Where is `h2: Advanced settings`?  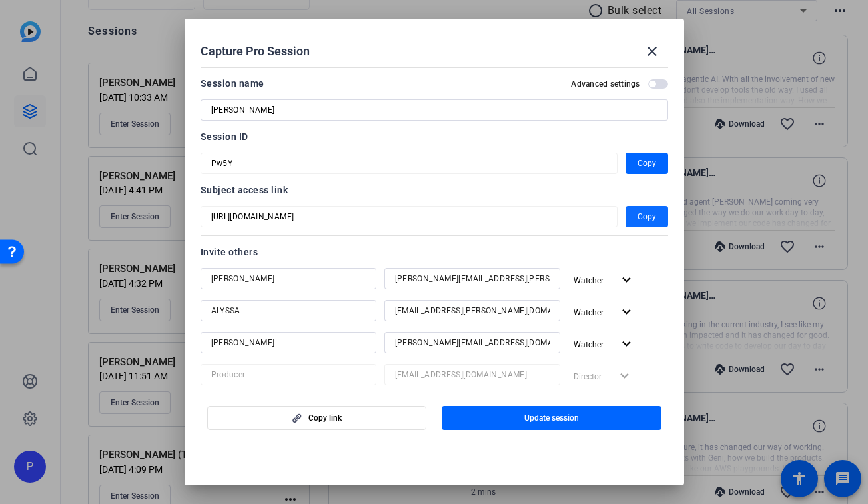 h2: Advanced settings is located at coordinates (604, 84).